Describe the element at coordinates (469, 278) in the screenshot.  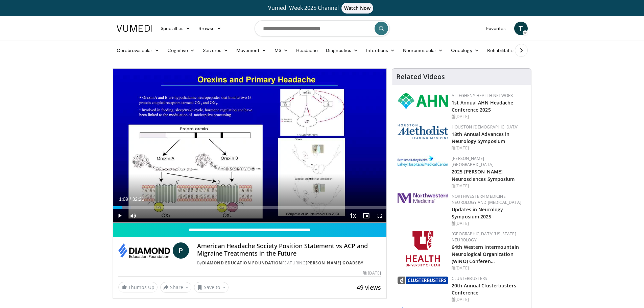
I see `a: Clusterbusters` at that location.